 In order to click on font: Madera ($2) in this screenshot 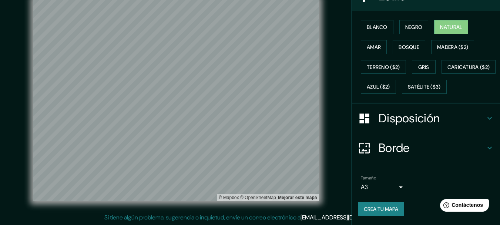, I will do `click(453, 47)`.